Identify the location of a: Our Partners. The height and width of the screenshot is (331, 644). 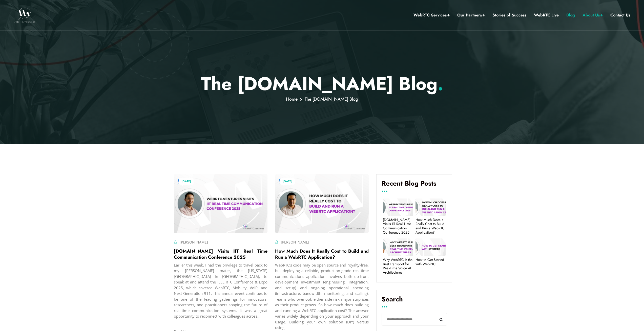
(471, 15).